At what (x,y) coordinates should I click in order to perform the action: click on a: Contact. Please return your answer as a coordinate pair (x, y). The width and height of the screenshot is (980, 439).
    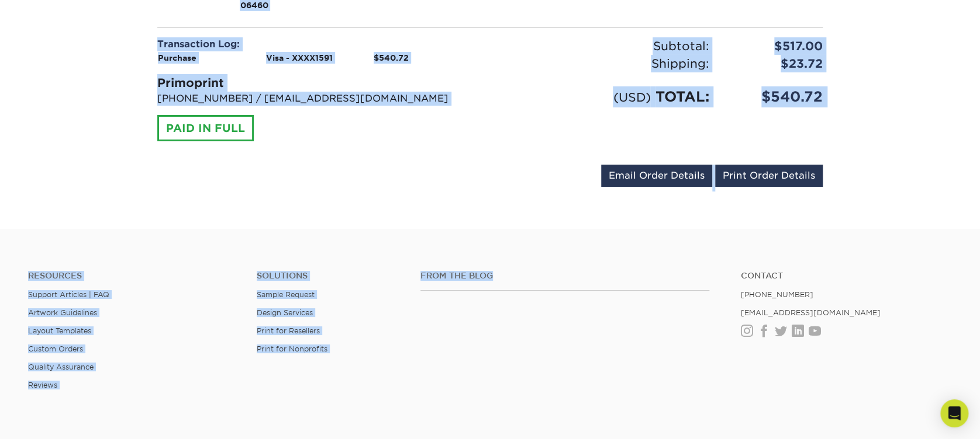
    Looking at the image, I should click on (846, 276).